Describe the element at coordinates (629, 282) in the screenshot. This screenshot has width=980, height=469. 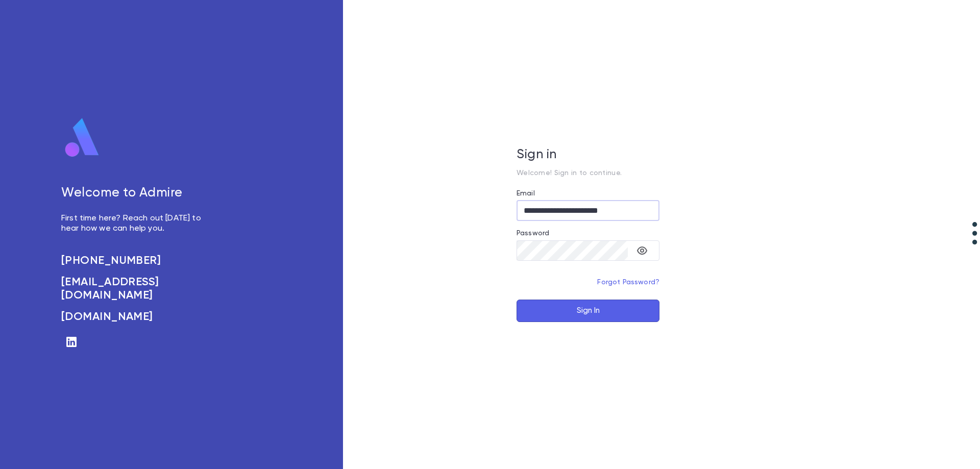
I see `a: Forgot Password?` at that location.